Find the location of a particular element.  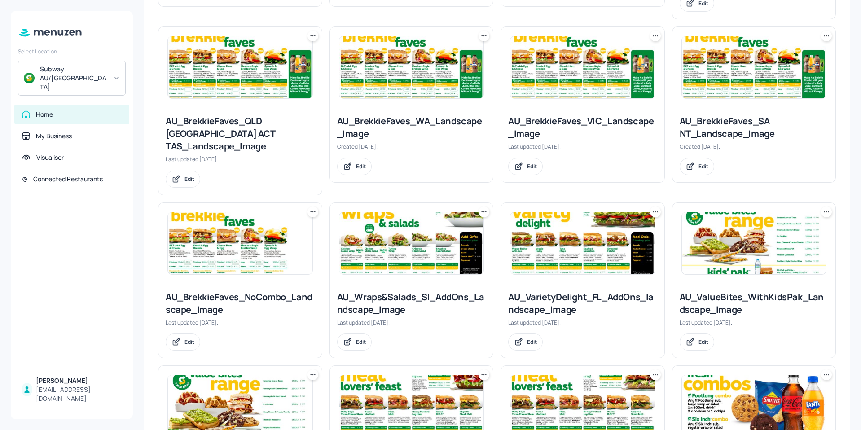

div: AU_BrekkieFaves_NoCombo_Landscape_Image is located at coordinates (240, 303).